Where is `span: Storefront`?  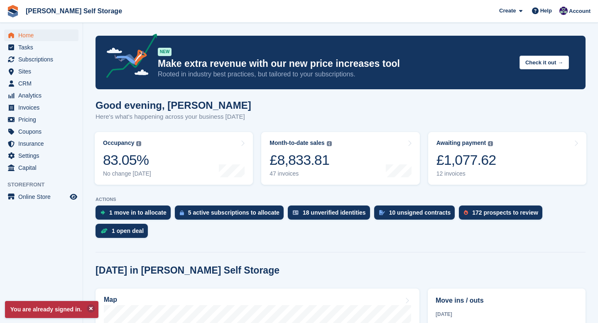 span: Storefront is located at coordinates (45, 185).